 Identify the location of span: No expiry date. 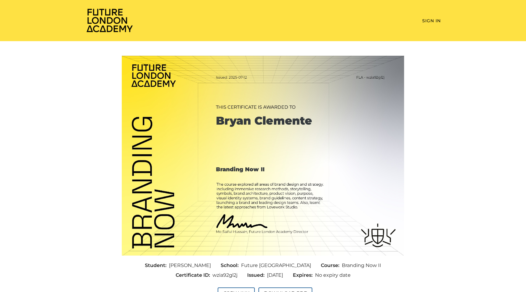
(333, 275).